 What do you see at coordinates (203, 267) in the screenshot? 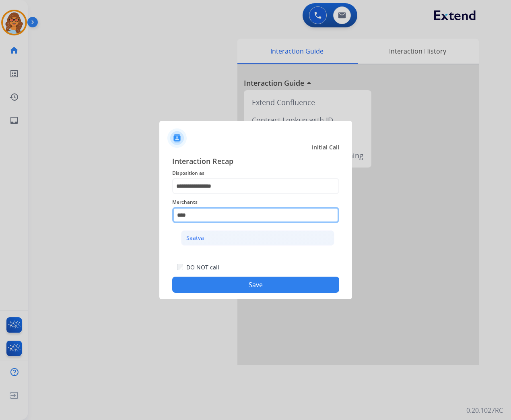
I see `label: DO NOT call` at bounding box center [203, 267].